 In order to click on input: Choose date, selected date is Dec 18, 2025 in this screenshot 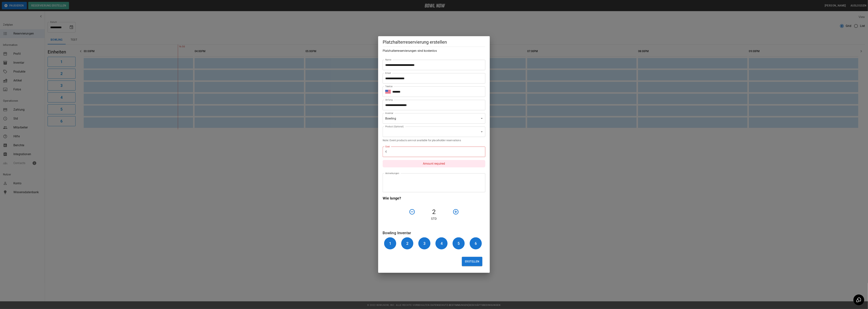, I will do `click(433, 105)`.